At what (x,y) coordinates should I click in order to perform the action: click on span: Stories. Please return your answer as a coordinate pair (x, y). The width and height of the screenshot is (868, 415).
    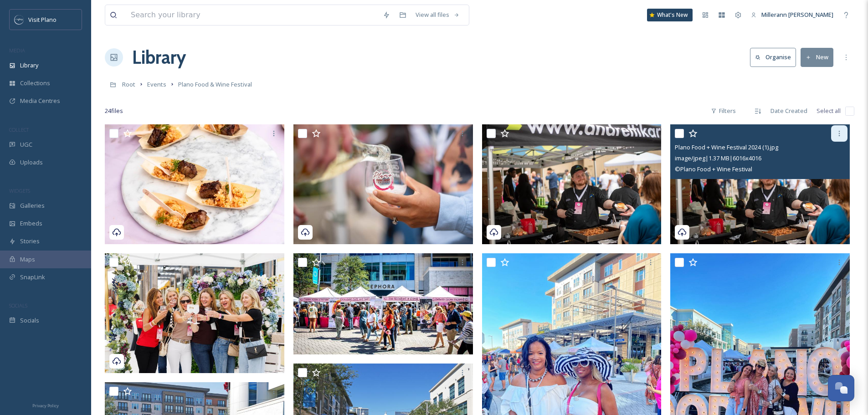
    Looking at the image, I should click on (30, 241).